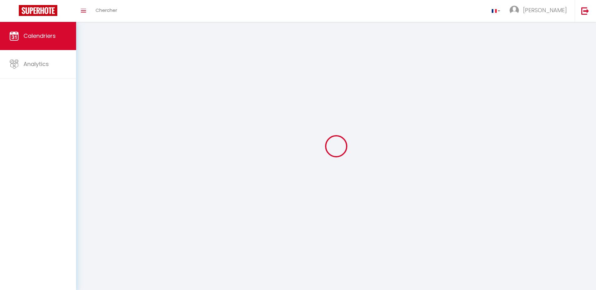  I want to click on img: logout, so click(585, 11).